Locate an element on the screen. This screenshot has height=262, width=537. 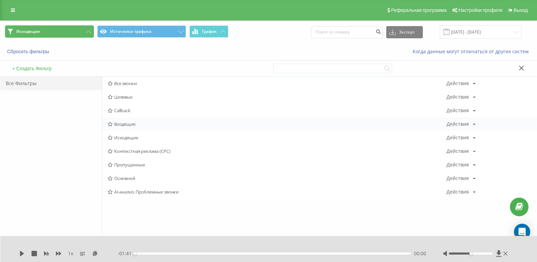
button: График is located at coordinates (209, 31).